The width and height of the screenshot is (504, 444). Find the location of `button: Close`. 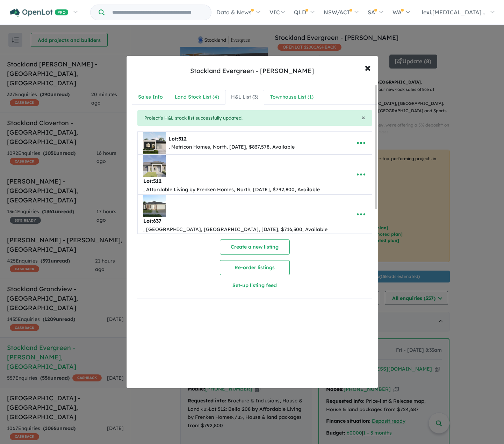

button: Close is located at coordinates (364, 117).